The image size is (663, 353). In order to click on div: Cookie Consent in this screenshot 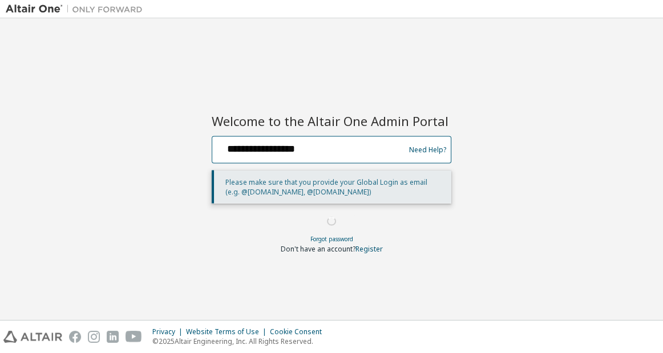, I will do `click(299, 332)`.